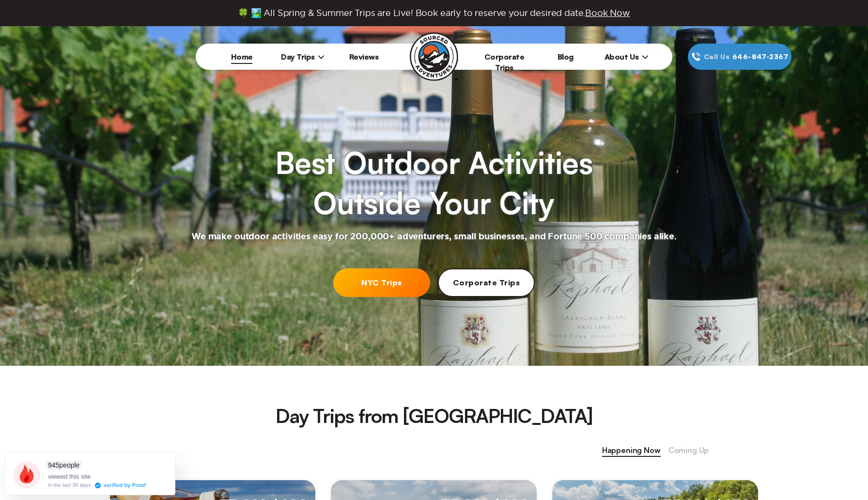 This screenshot has height=500, width=868. What do you see at coordinates (627, 57) in the screenshot?
I see `span: About Us` at bounding box center [627, 57].